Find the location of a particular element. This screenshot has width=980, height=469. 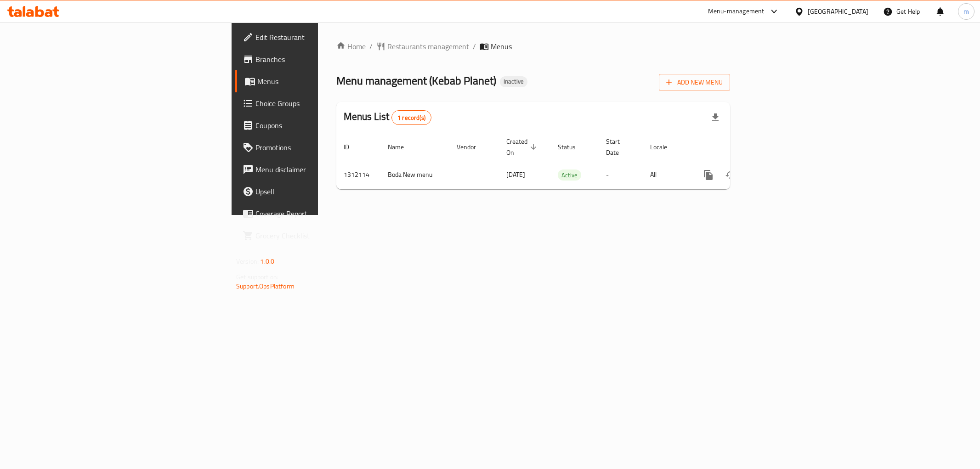

span: Version: is located at coordinates (247, 261).